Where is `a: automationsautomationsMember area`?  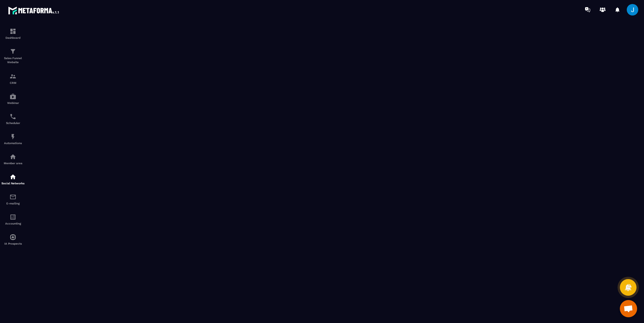
a: automationsautomationsMember area is located at coordinates (13, 159).